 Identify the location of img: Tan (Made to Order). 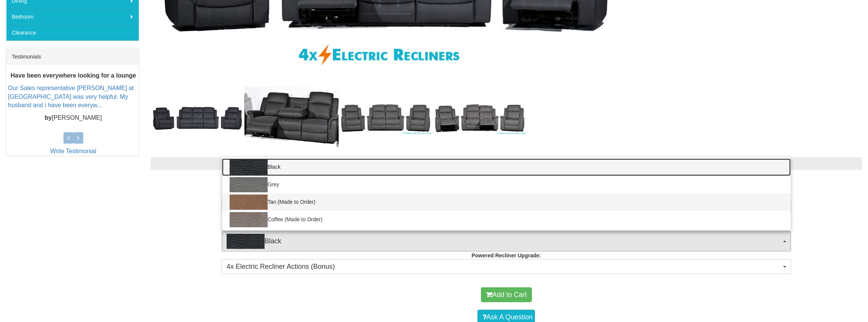
(248, 202).